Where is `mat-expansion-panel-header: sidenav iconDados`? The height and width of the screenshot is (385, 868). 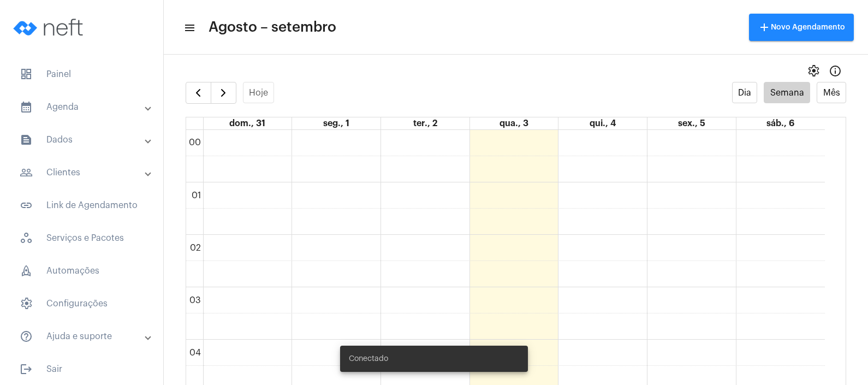 mat-expansion-panel-header: sidenav iconDados is located at coordinates (84, 140).